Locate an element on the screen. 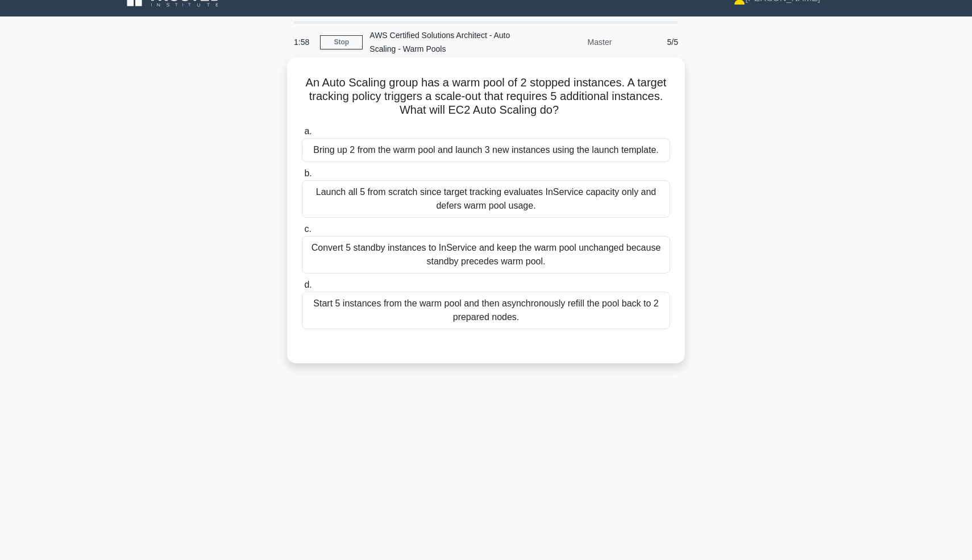 This screenshot has width=972, height=560. div: Master is located at coordinates (569, 42).